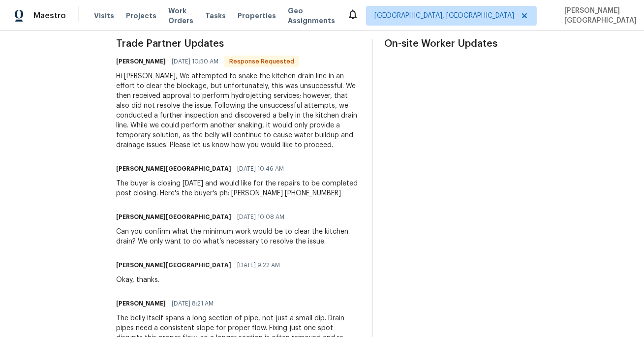 Image resolution: width=644 pixels, height=337 pixels. Describe the element at coordinates (257, 16) in the screenshot. I see `span: Properties` at that location.